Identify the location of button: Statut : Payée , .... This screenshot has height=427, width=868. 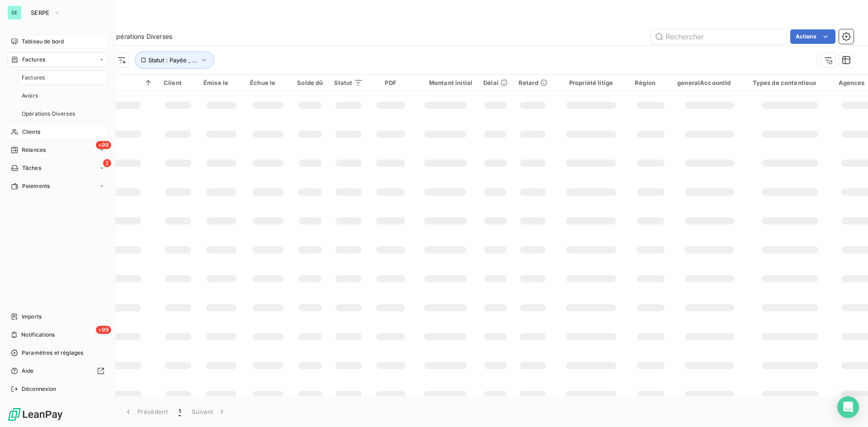
(175, 60).